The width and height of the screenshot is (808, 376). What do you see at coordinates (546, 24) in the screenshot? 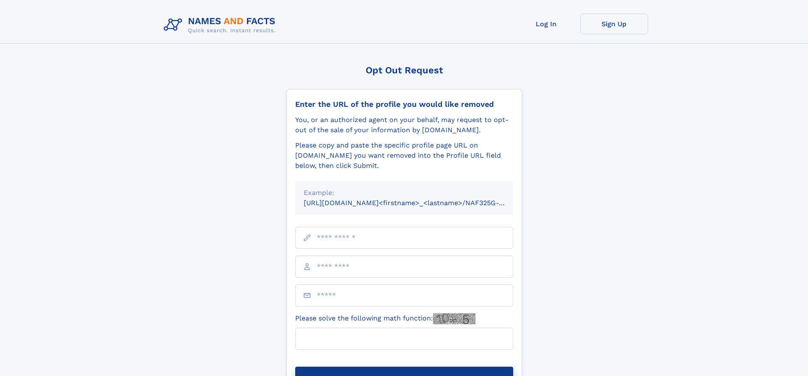
I see `a: Log In` at bounding box center [546, 24].